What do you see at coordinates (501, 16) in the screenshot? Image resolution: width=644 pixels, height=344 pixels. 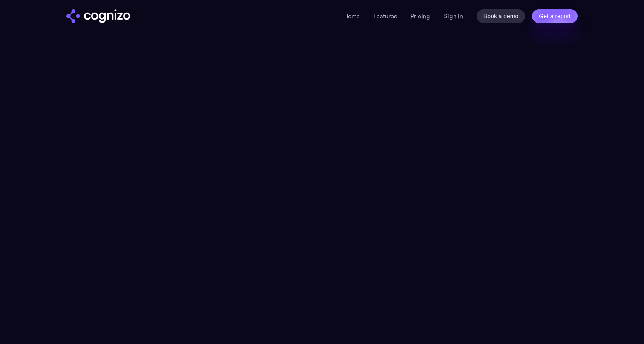 I see `a: Book a demo` at bounding box center [501, 16].